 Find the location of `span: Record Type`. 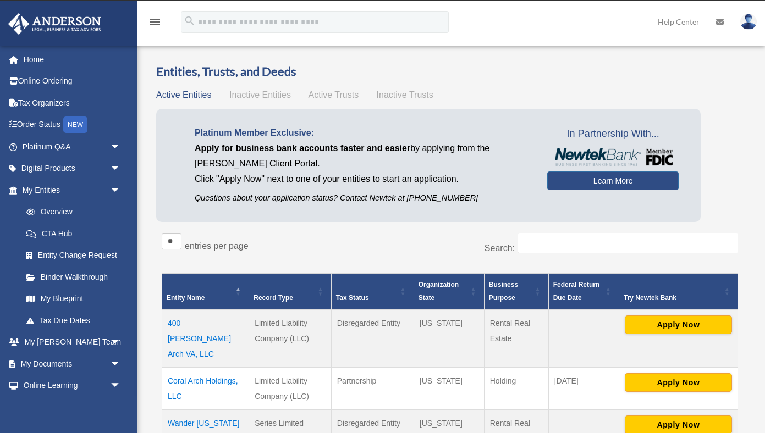

span: Record Type is located at coordinates (273, 298).